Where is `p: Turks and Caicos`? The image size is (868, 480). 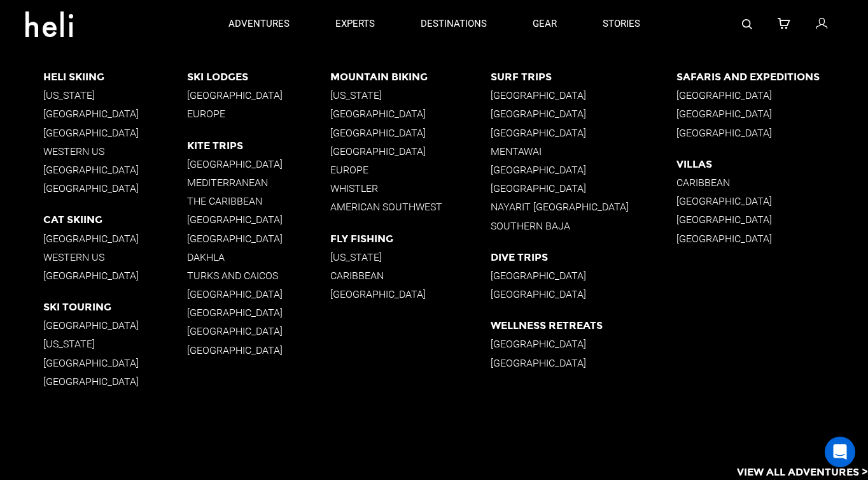 p: Turks and Caicos is located at coordinates (259, 275).